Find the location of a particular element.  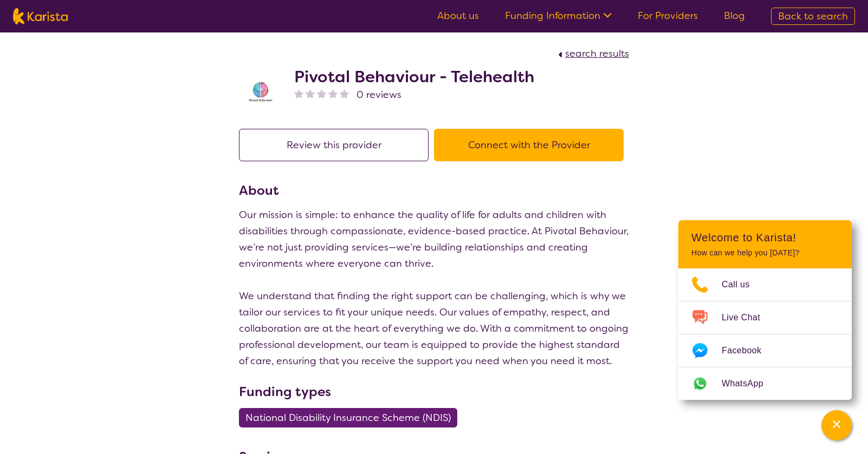

a: search results is located at coordinates (592, 54).